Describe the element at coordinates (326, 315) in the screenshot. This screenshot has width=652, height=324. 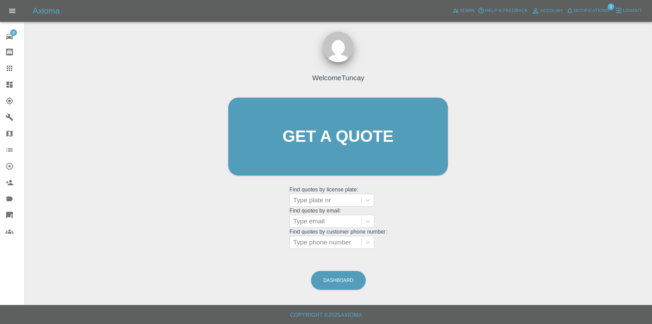
I see `h6: Copyright © 2025 Axioma` at that location.